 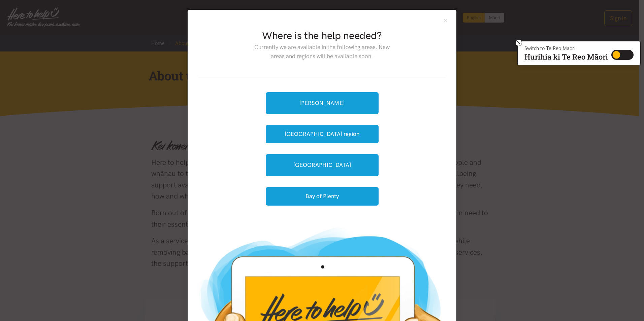 What do you see at coordinates (566, 57) in the screenshot?
I see `p: Hurihia ki Te Reo Māori` at bounding box center [566, 57].